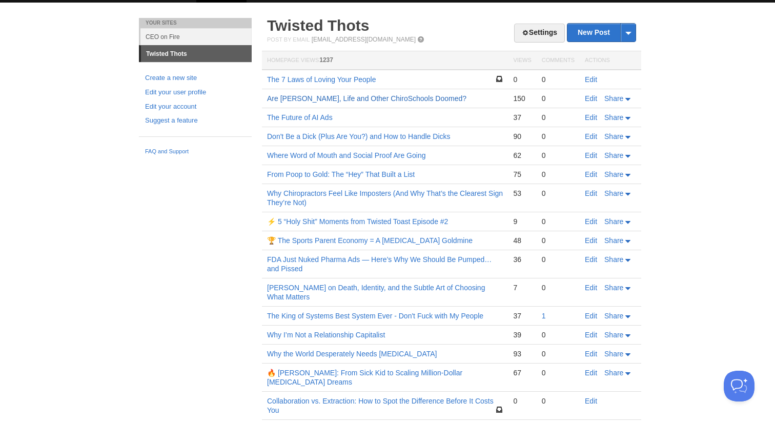 This screenshot has width=775, height=422. Describe the element at coordinates (522, 240) in the screenshot. I see `div: 48` at that location.